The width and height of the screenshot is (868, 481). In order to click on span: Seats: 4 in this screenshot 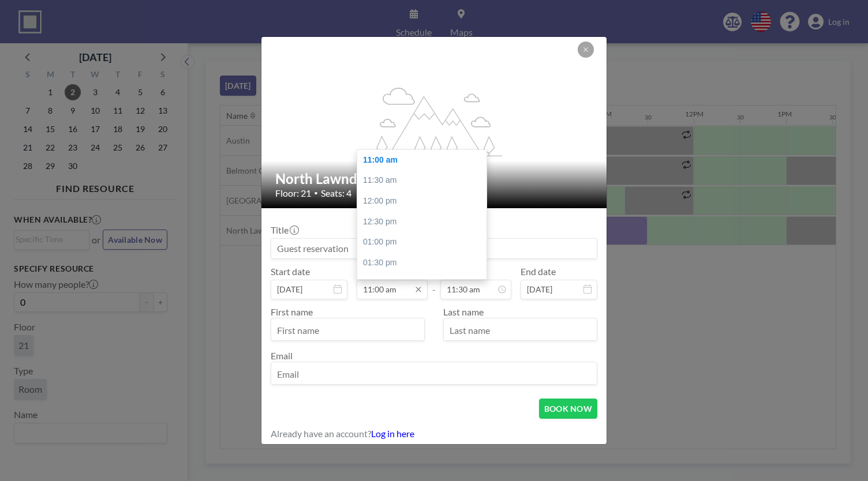, I will do `click(336, 194)`.